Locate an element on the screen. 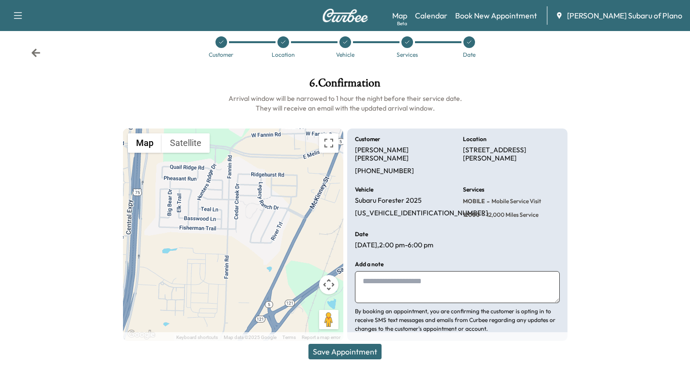  div: Location is located at coordinates (283, 55).